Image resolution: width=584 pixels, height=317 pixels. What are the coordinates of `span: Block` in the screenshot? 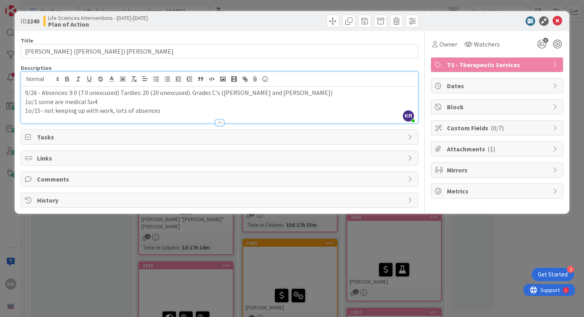 It's located at (498, 107).